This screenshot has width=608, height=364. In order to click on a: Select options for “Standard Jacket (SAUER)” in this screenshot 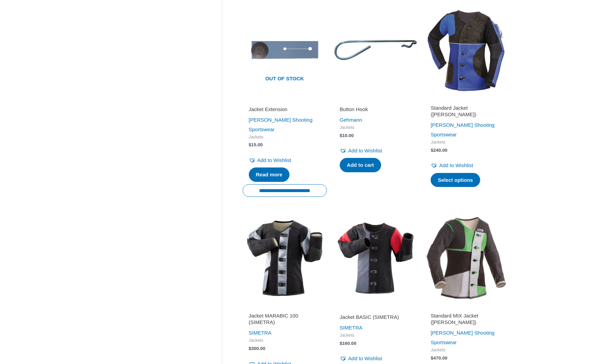, I will do `click(456, 180)`.